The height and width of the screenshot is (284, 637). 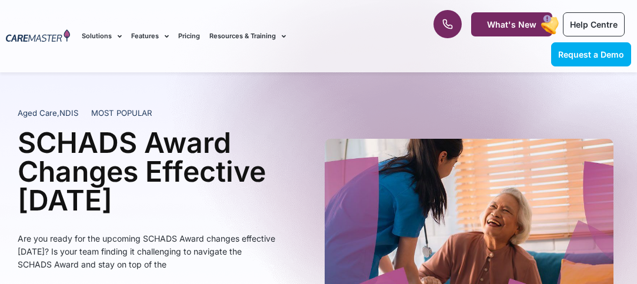 I want to click on span: Request a Demo, so click(x=591, y=54).